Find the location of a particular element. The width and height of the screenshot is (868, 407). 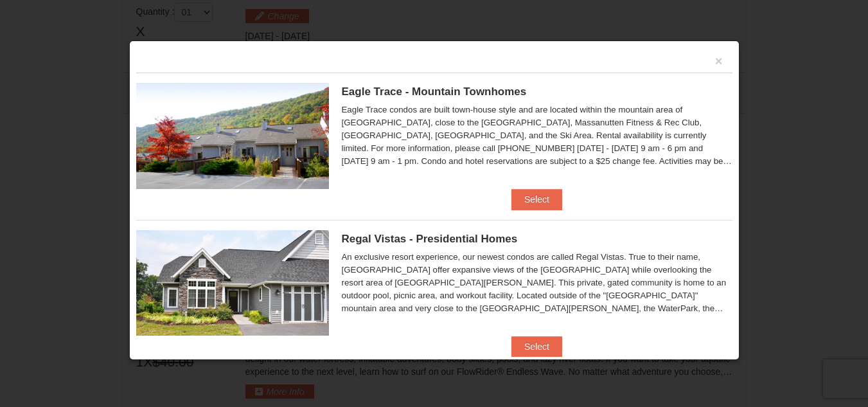

div: Eagle Trace condos are built town-house style and are located within the mountain area of [GEOGRA... is located at coordinates (537, 135).